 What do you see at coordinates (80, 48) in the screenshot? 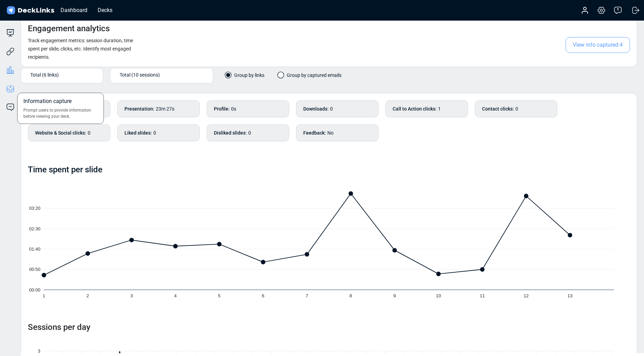
I see `small: Track engagement metrics: session duration, time spent per slide, clicks, etc. Identify most enga...` at bounding box center [80, 48].